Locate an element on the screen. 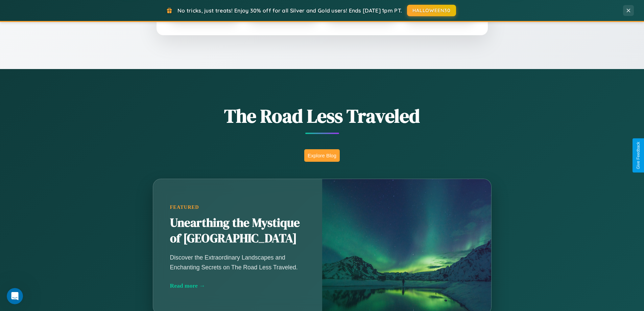 The image size is (644, 311). div: Give Feedback is located at coordinates (639, 156).